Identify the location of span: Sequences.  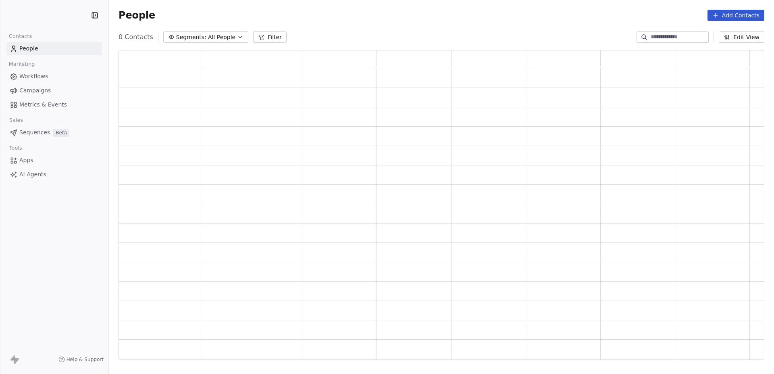
(35, 132).